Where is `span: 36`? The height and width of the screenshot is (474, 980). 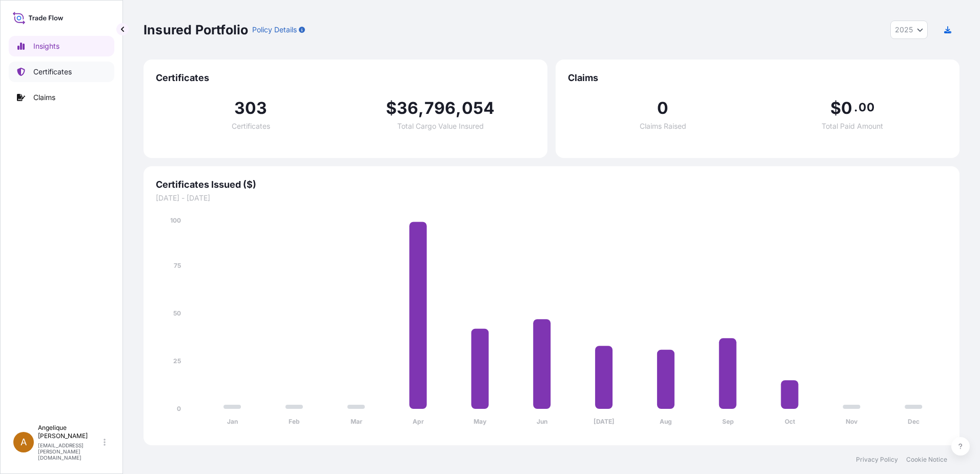 span: 36 is located at coordinates (407, 109).